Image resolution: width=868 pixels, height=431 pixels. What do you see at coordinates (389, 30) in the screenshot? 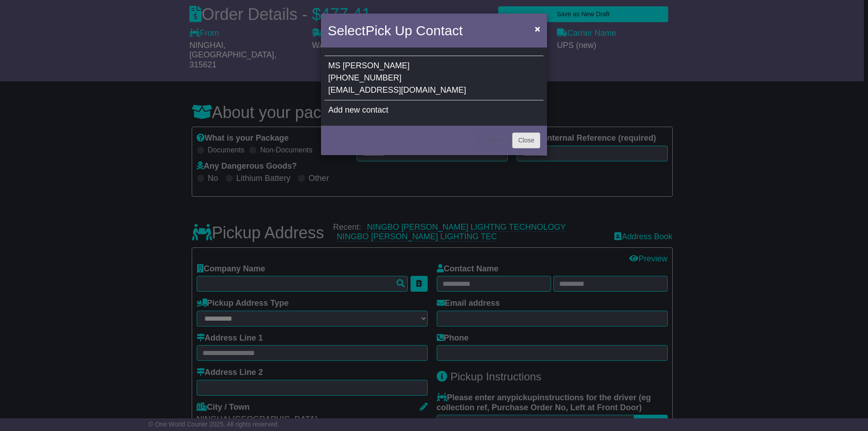
I see `span: Pick Up` at bounding box center [389, 30].